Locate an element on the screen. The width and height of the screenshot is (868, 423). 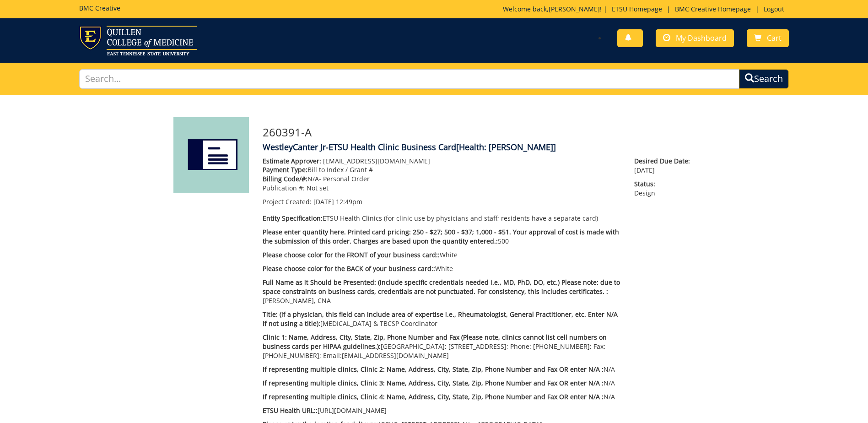
span: Estimate Approver: is located at coordinates (292, 161).